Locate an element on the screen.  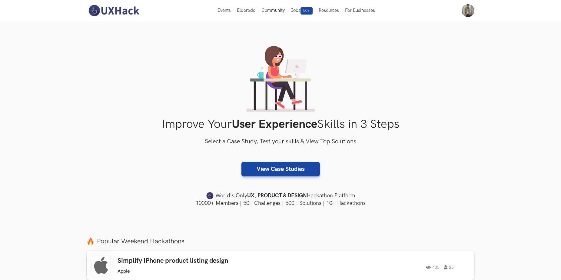
h1: Improve Your Skills in 3 Steps is located at coordinates (280, 124).